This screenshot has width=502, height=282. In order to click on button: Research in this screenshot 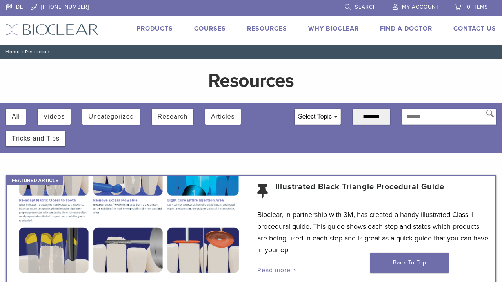, I will do `click(172, 117)`.